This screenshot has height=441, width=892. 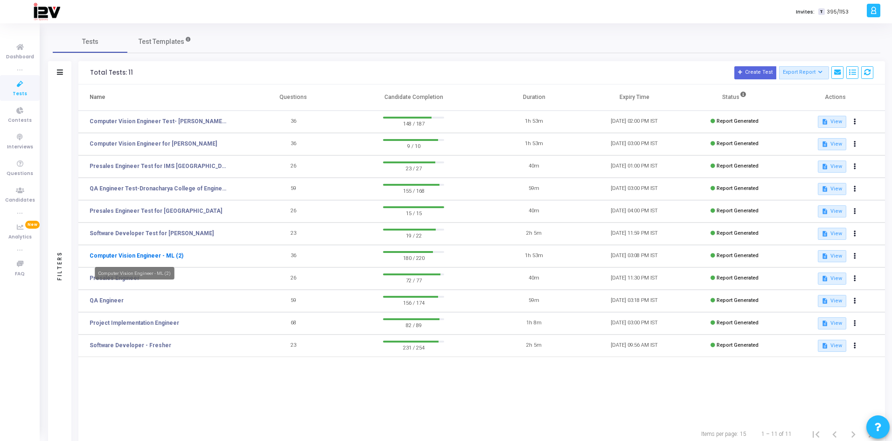 What do you see at coordinates (32, 224) in the screenshot?
I see `span: New` at bounding box center [32, 224].